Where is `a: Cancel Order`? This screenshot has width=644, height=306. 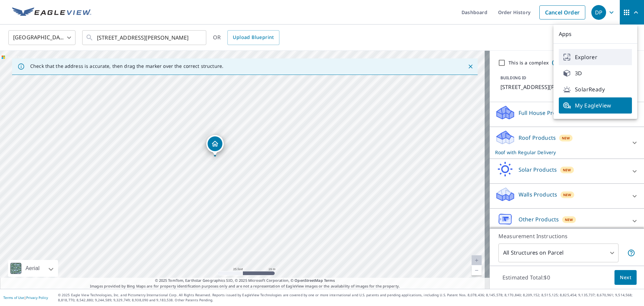
a: Cancel Order is located at coordinates (562, 12).